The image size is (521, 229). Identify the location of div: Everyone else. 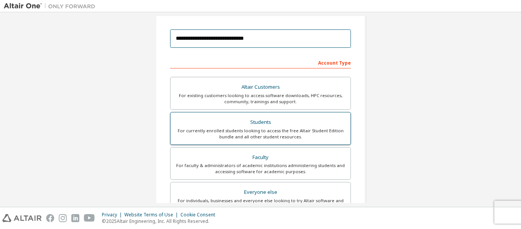
(261, 192).